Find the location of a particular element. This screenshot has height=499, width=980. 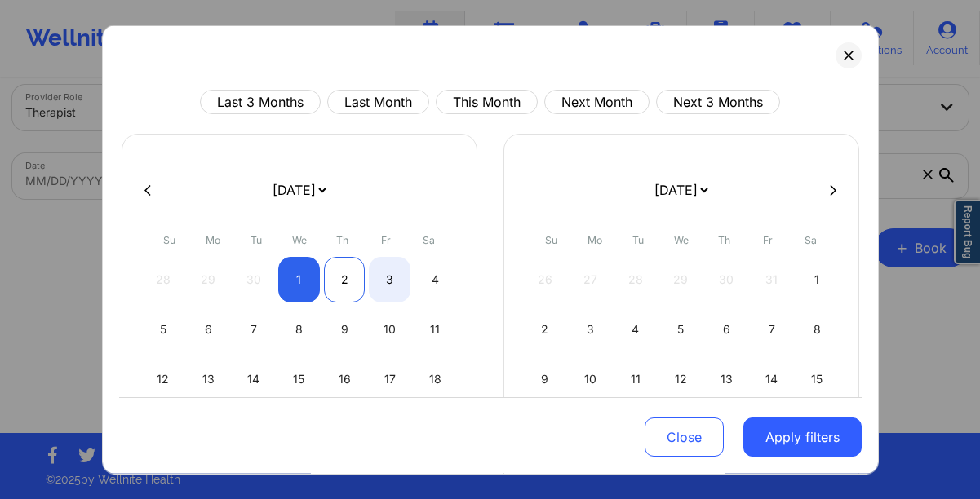

div: Sat Oct 04 2025 is located at coordinates (435, 279).